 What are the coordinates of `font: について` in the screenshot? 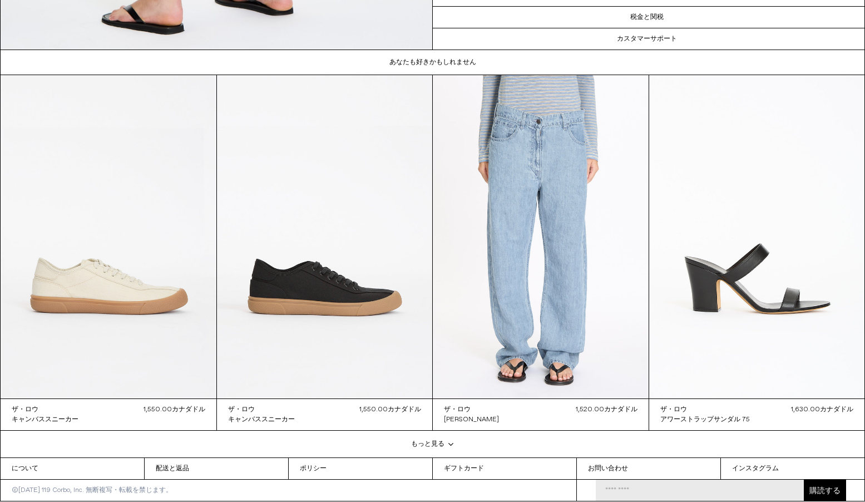 It's located at (25, 468).